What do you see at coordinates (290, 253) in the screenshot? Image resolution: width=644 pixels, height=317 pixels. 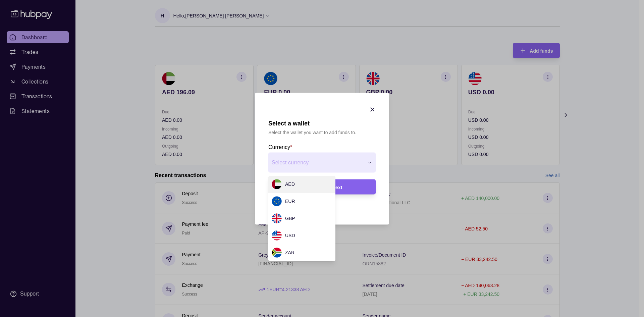 I see `span: ZAR` at bounding box center [290, 253].